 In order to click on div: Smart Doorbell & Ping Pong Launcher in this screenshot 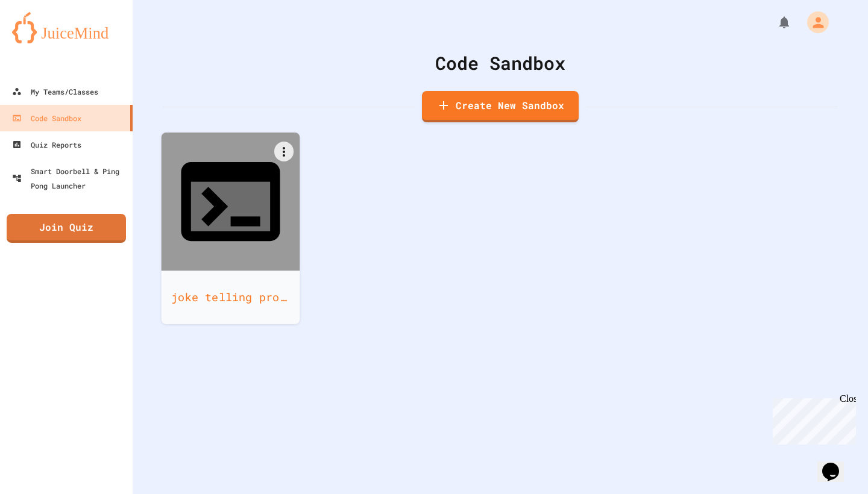, I will do `click(70, 178)`.